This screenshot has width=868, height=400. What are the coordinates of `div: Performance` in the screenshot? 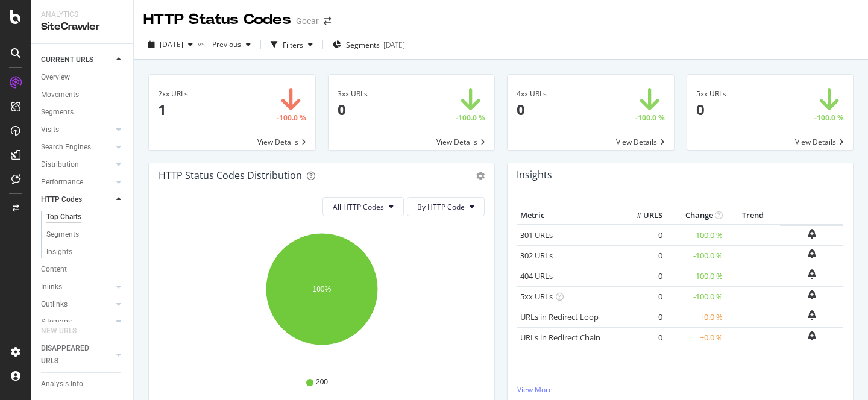 It's located at (62, 182).